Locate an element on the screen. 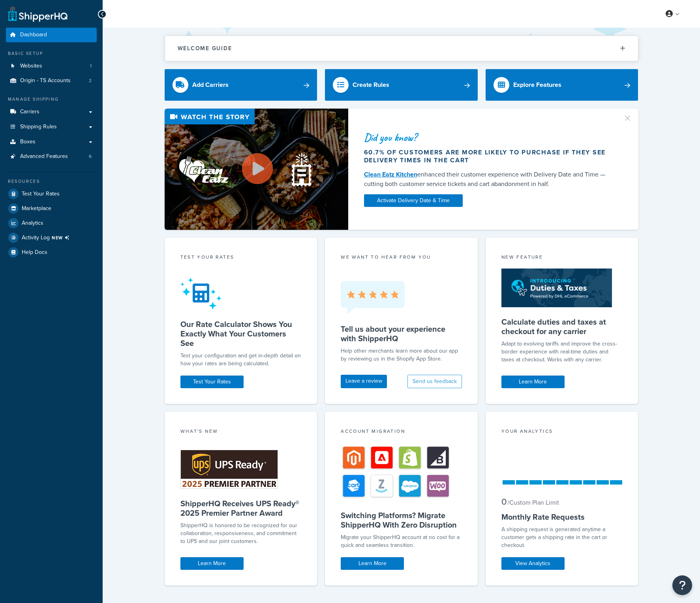 The image size is (700, 603). span: Activity Log is located at coordinates (47, 238).